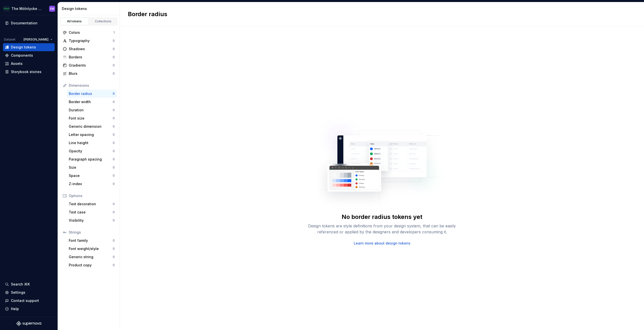 The image size is (644, 330). I want to click on svg: Supernova Logo, so click(29, 323).